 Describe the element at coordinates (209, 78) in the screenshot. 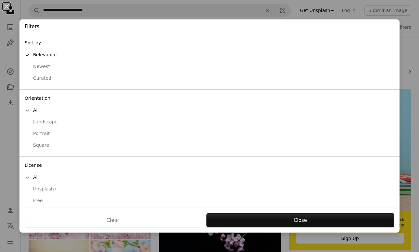

I see `div: Curated` at that location.